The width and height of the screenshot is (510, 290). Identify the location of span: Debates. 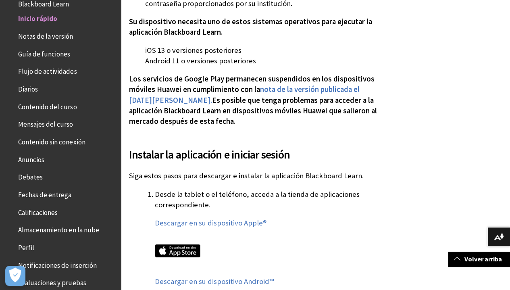
(30, 176).